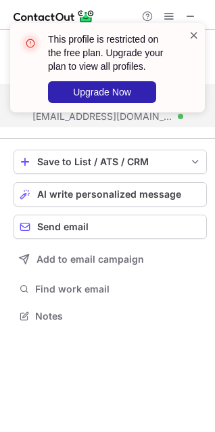 This screenshot has width=215, height=432. Describe the element at coordinates (109, 194) in the screenshot. I see `span: AI write personalized message` at that location.